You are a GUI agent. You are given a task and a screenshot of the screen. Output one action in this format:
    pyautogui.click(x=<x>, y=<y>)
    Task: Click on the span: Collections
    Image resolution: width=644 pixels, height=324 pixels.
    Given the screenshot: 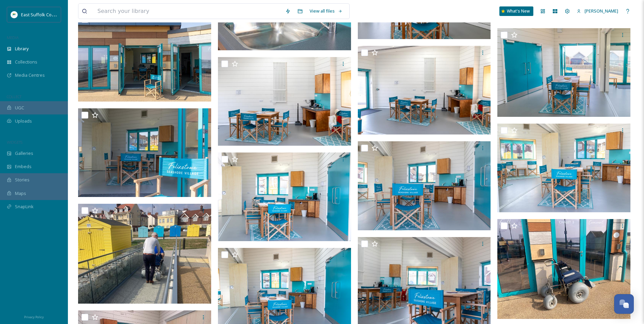 What is the action you would take?
    pyautogui.click(x=26, y=62)
    